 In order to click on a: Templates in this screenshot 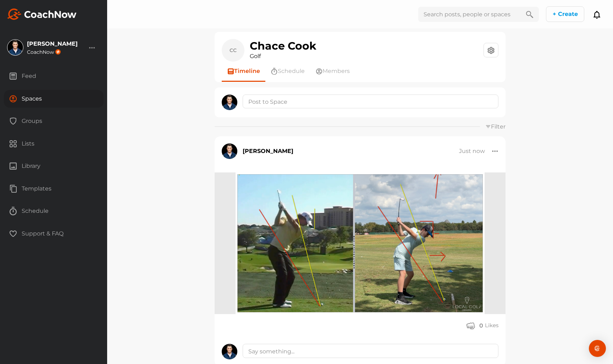, I will do `click(54, 191)`.